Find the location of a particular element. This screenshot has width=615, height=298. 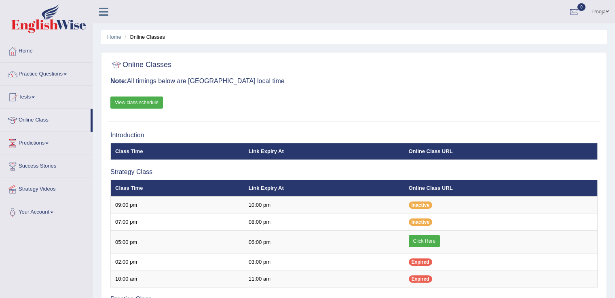

td: 10:00 pm is located at coordinates (324, 205).